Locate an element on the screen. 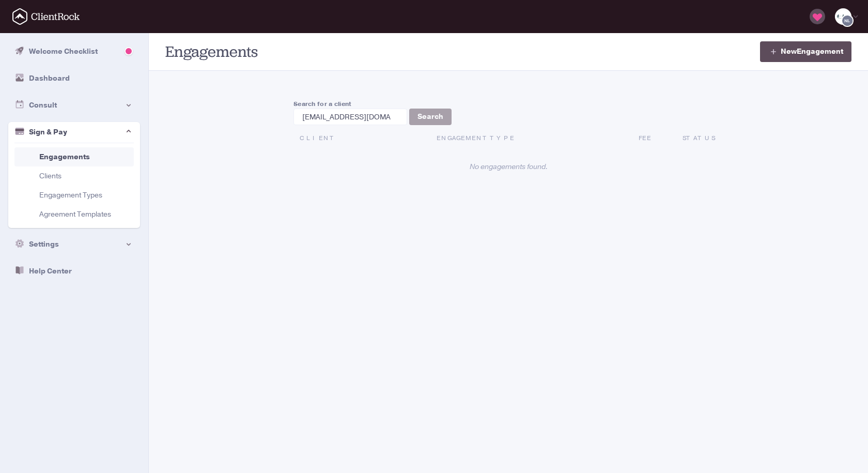 The image size is (868, 473). div: Help Center is located at coordinates (43, 271).